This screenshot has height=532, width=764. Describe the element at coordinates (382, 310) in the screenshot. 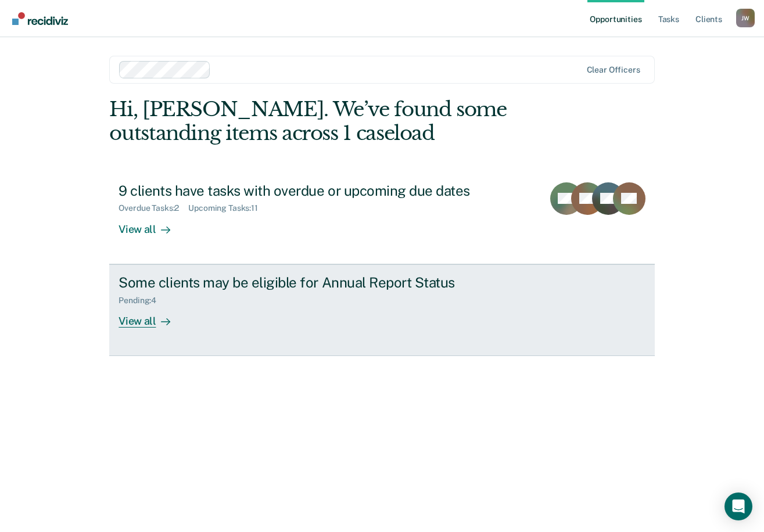

I see `a: Some clients may be eligible for Annual Report StatusPending:4View all` at that location.